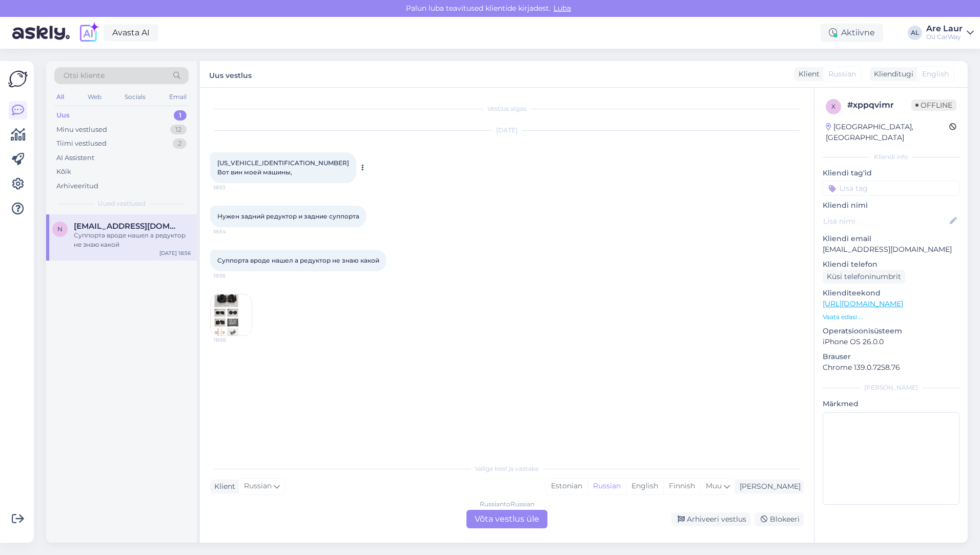 The width and height of the screenshot is (980, 555). What do you see at coordinates (82, 130) in the screenshot?
I see `div: Minu vestlused` at bounding box center [82, 130].